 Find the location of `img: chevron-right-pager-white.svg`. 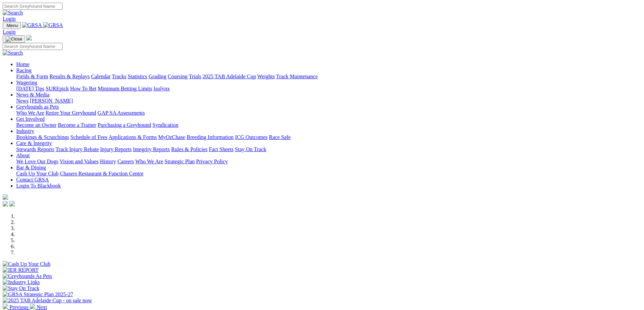

img: chevron-right-pager-white.svg is located at coordinates (32, 307).